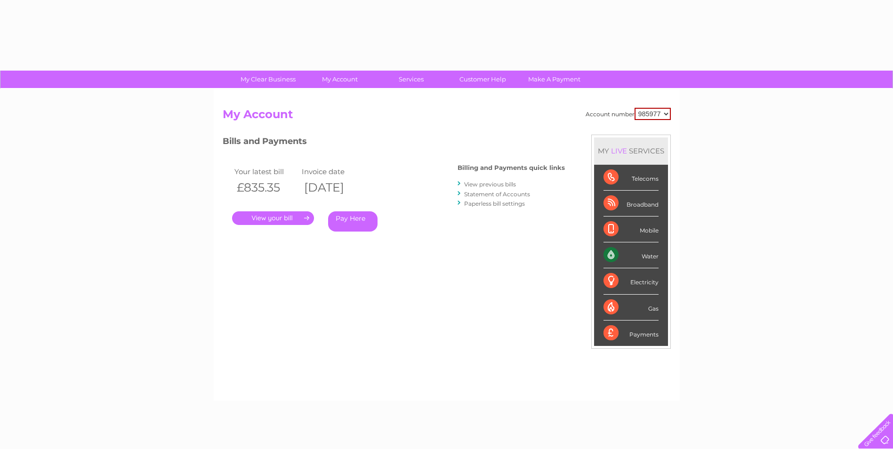 Image resolution: width=893 pixels, height=449 pixels. What do you see at coordinates (268, 79) in the screenshot?
I see `a: My Clear Business` at bounding box center [268, 79].